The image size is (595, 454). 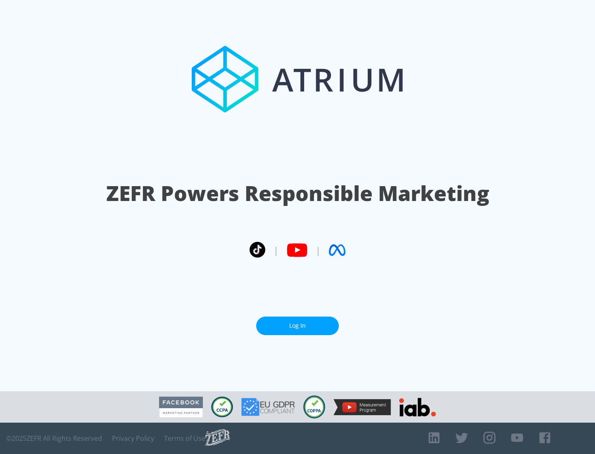 I want to click on img: YouTube Measurement Program, so click(x=362, y=407).